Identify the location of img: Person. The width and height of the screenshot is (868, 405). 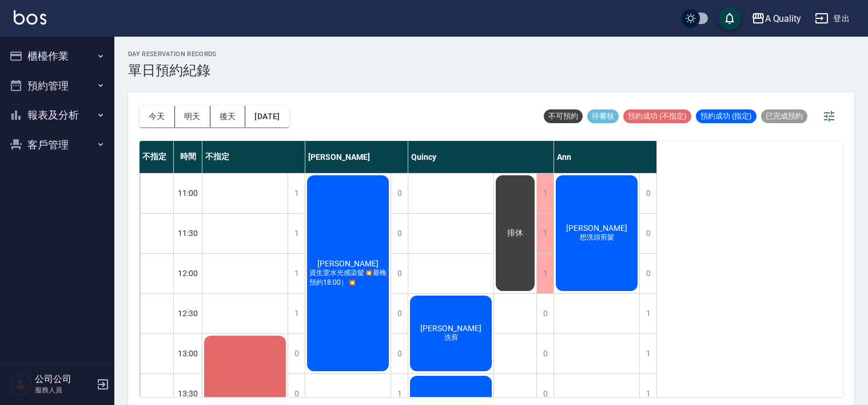
(20, 384).